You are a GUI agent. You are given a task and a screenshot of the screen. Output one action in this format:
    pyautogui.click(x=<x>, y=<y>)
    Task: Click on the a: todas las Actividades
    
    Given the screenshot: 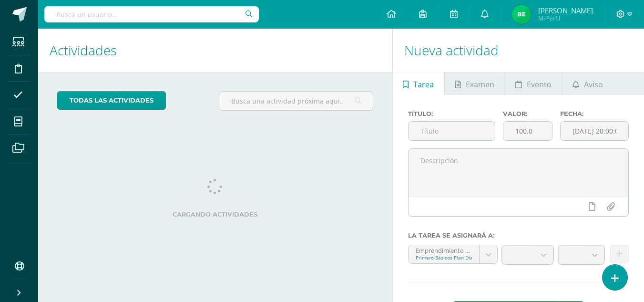 What is the action you would take?
    pyautogui.click(x=111, y=100)
    